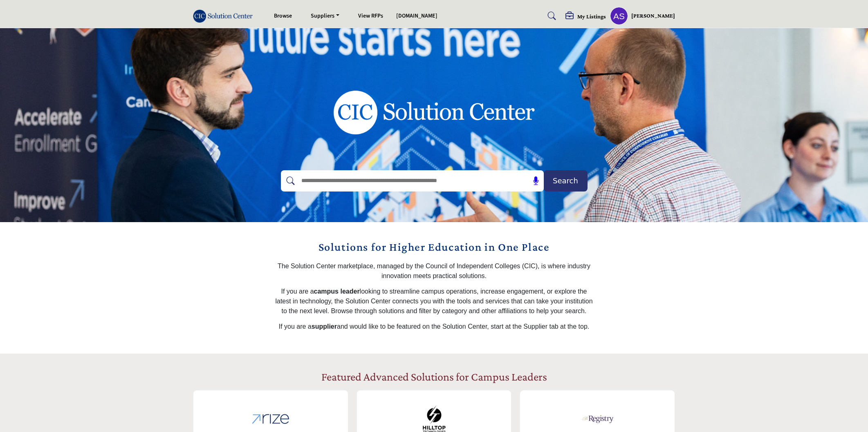  I want to click on strong: campus leader, so click(337, 291).